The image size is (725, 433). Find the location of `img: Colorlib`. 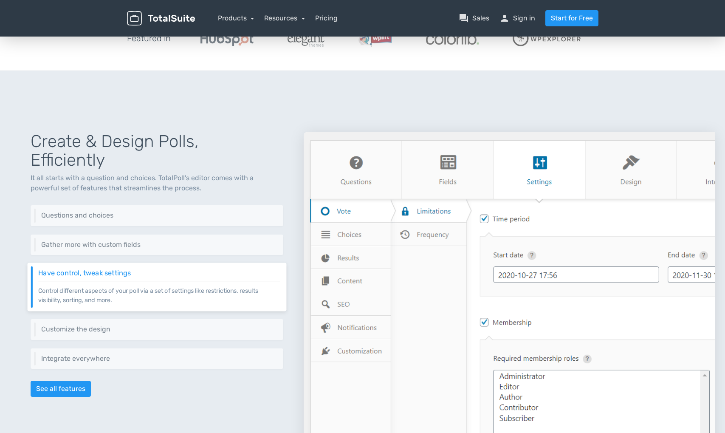

img: Colorlib is located at coordinates (452, 38).